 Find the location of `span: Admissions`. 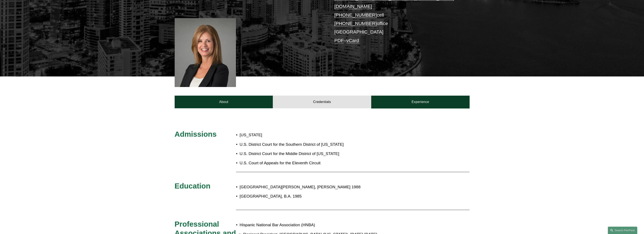

span: Admissions is located at coordinates (196, 134).